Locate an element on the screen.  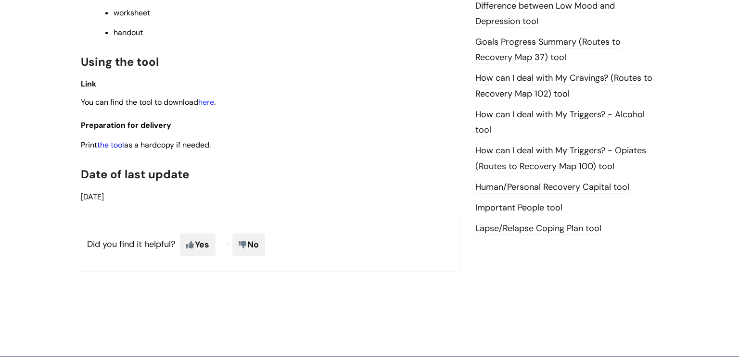
span: Preparation for delivery is located at coordinates (126, 125).